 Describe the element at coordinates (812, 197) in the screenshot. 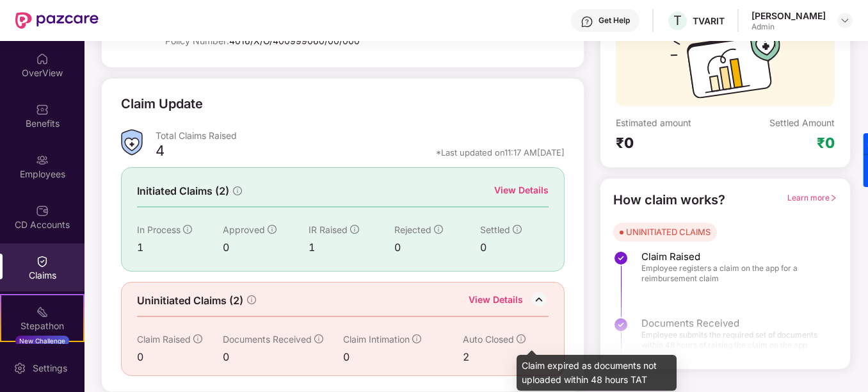

I see `span: Learn more` at that location.